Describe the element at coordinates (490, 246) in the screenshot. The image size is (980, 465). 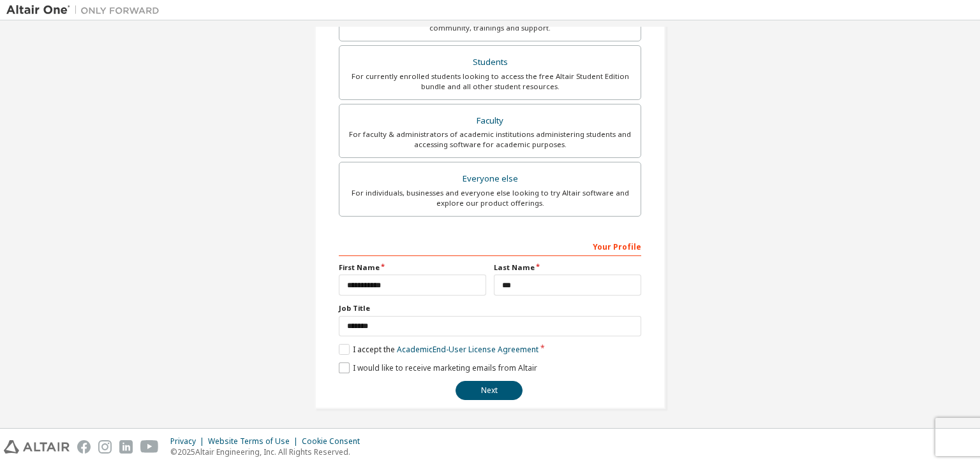
I see `div: Your Profile` at that location.